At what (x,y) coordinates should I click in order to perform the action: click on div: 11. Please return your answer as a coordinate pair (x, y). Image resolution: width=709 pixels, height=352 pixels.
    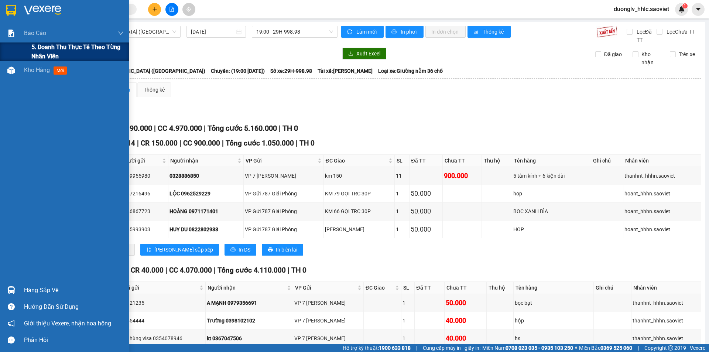
    Looking at the image, I should click on (402, 176).